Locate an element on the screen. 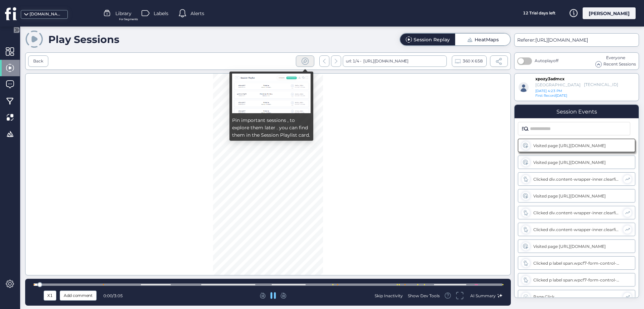 The image size is (644, 309). div: X1 is located at coordinates (50, 295).